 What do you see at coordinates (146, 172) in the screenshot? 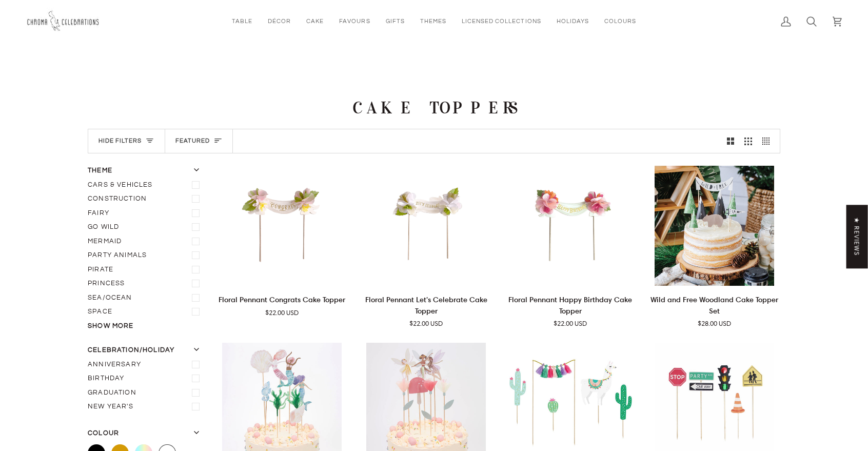
I see `button: Theme` at bounding box center [146, 172].